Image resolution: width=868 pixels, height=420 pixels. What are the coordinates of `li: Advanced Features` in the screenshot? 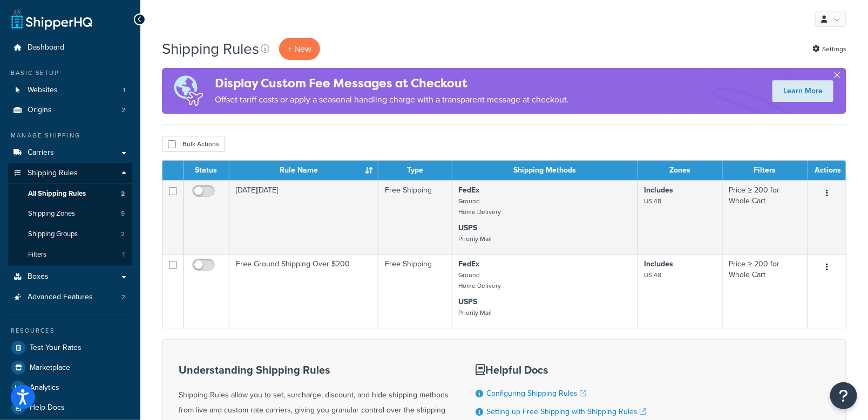 It's located at (70, 297).